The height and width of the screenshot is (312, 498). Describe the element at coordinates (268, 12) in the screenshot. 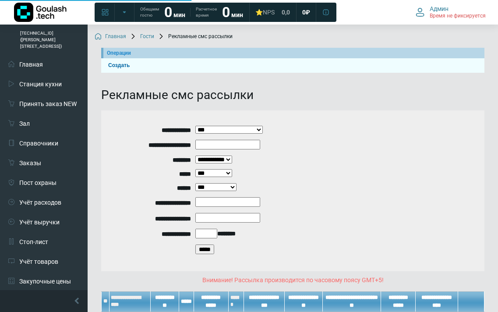

I see `span: NPS` at that location.